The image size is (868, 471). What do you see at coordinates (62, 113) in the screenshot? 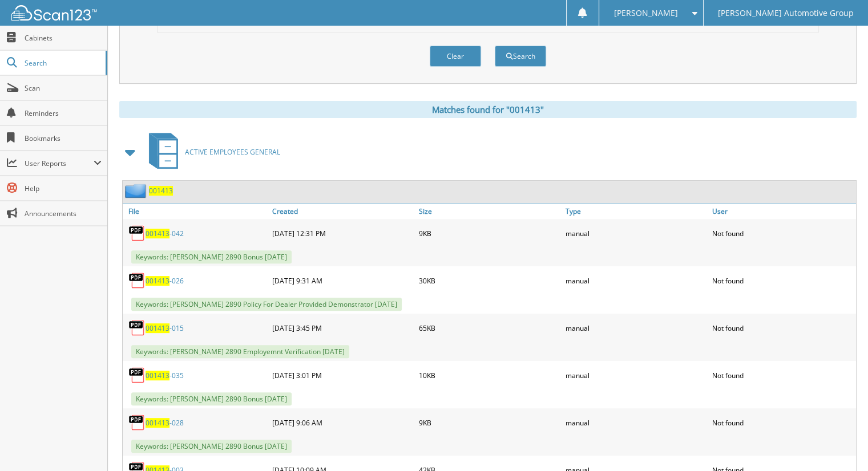
I see `span: Reminders` at bounding box center [62, 113].